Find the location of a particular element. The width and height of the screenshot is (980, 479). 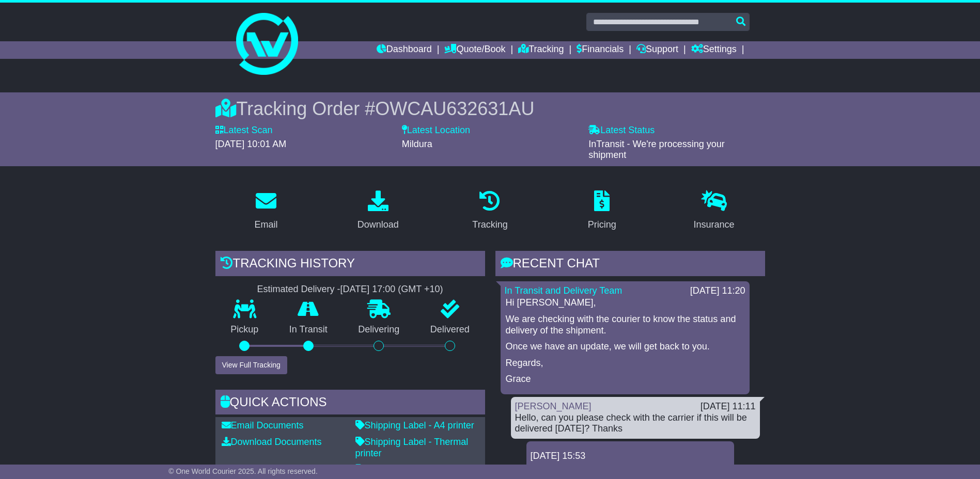

span: Mildura is located at coordinates (417, 144).